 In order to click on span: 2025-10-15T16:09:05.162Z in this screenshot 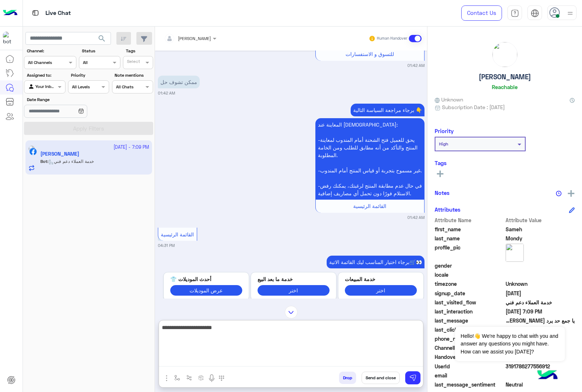, I will do `click(540, 311)`.